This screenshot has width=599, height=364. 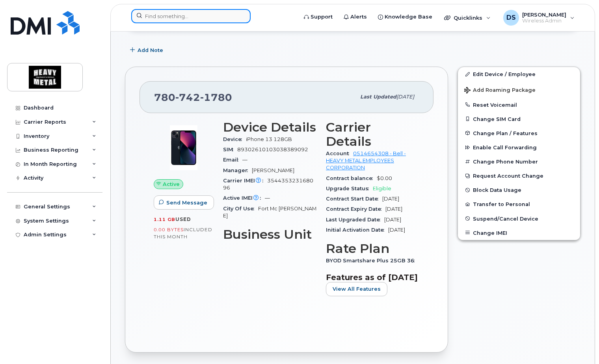 I want to click on span: View All Features, so click(x=357, y=289).